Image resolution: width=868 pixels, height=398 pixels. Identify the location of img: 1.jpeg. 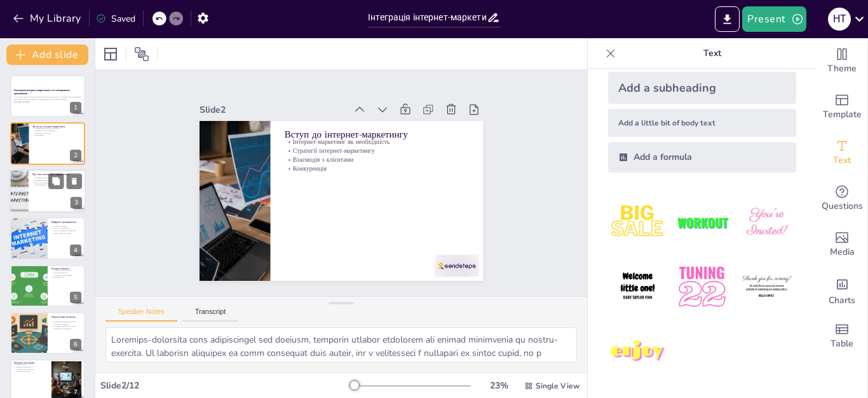
(637, 222).